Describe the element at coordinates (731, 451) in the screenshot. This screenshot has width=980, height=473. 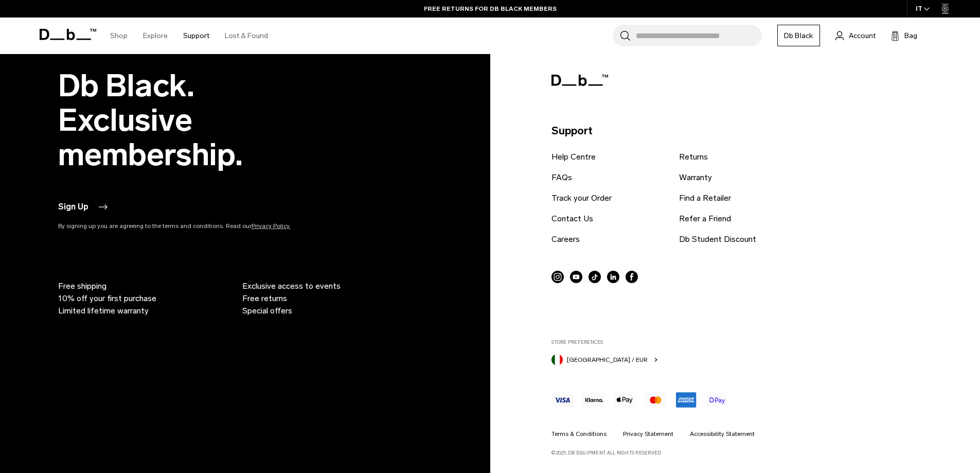
I see `p: ©2025, Db Equipment. All rights reserved.` at that location.